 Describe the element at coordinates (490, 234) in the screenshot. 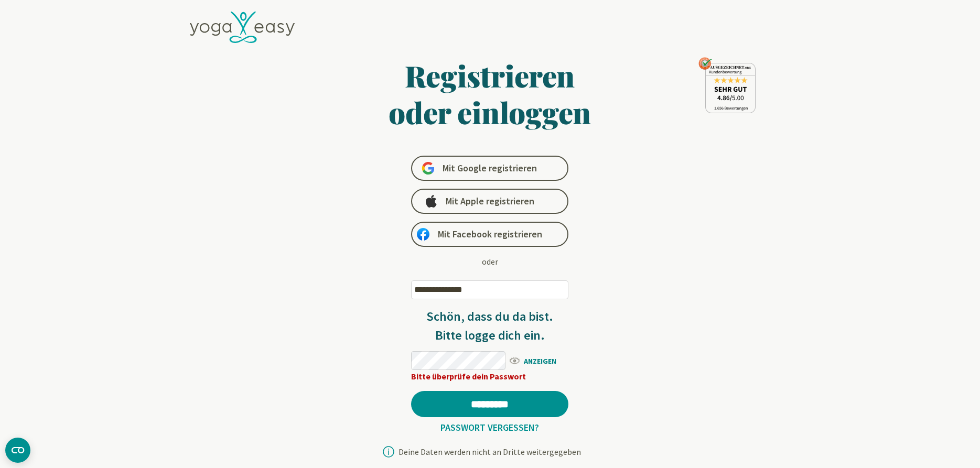

I see `a: Mit Facebook registrieren` at that location.